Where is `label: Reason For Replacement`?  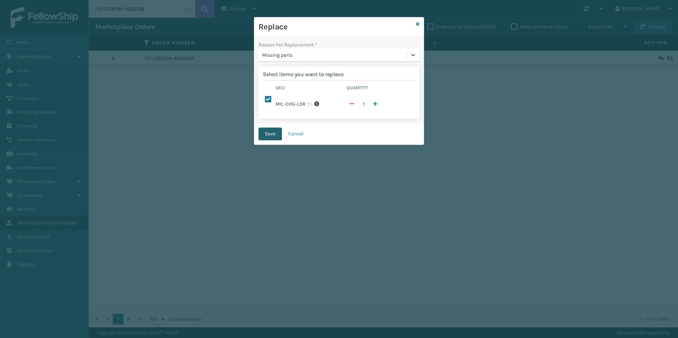 label: Reason For Replacement is located at coordinates (288, 45).